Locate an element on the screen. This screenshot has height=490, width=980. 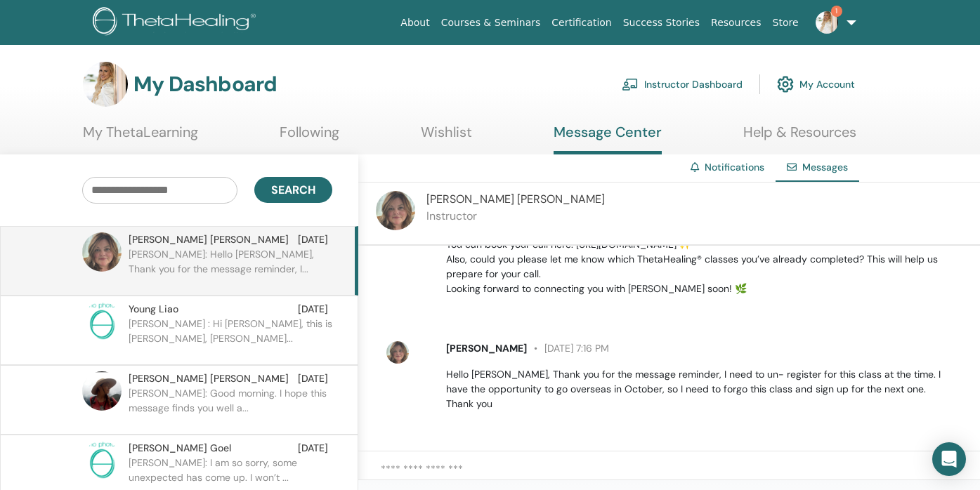
p: Instructor is located at coordinates (516, 216).